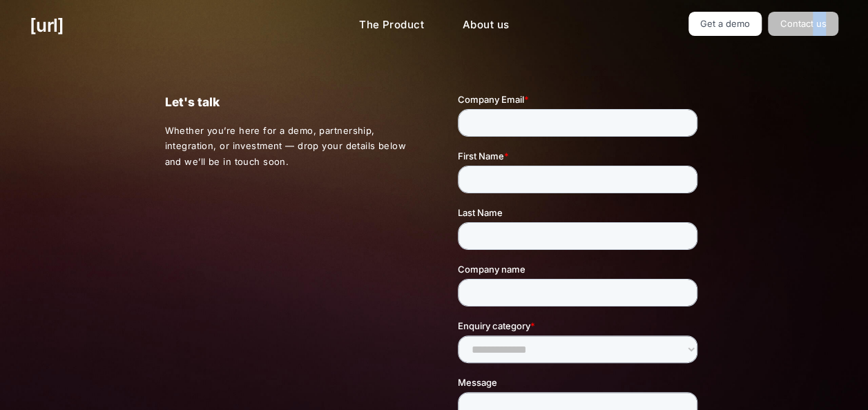 The height and width of the screenshot is (410, 868). I want to click on a: Get a demo, so click(725, 23).